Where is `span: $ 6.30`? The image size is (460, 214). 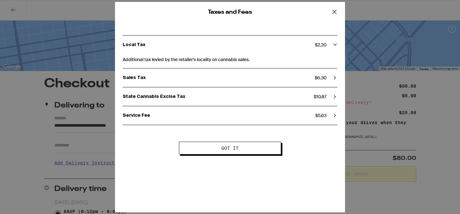 span: $ 6.30 is located at coordinates (320, 78).